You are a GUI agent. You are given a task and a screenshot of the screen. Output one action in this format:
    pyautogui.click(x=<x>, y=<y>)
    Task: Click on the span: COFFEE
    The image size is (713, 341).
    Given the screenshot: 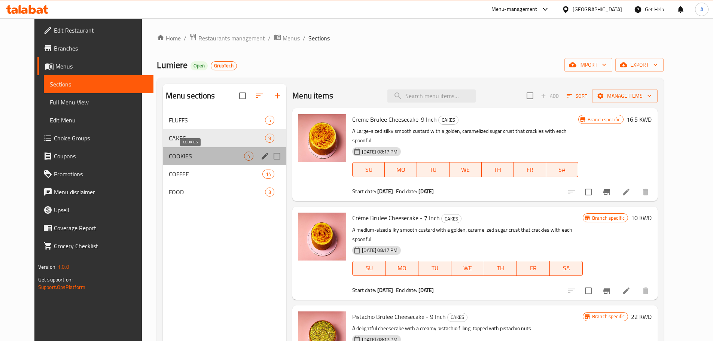 What is the action you would take?
    pyautogui.click(x=216, y=174)
    